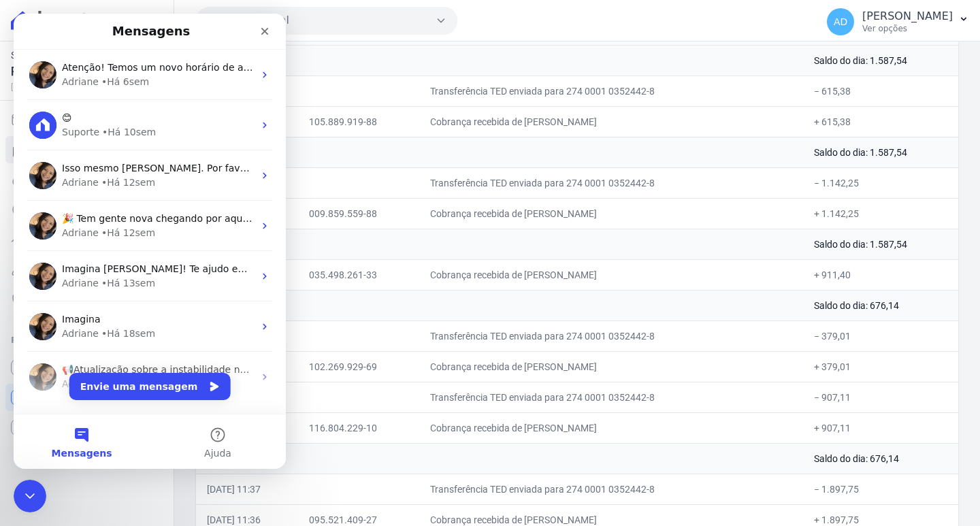 The height and width of the screenshot is (526, 980). Describe the element at coordinates (881, 366) in the screenshot. I see `td: + 379,01` at that location.